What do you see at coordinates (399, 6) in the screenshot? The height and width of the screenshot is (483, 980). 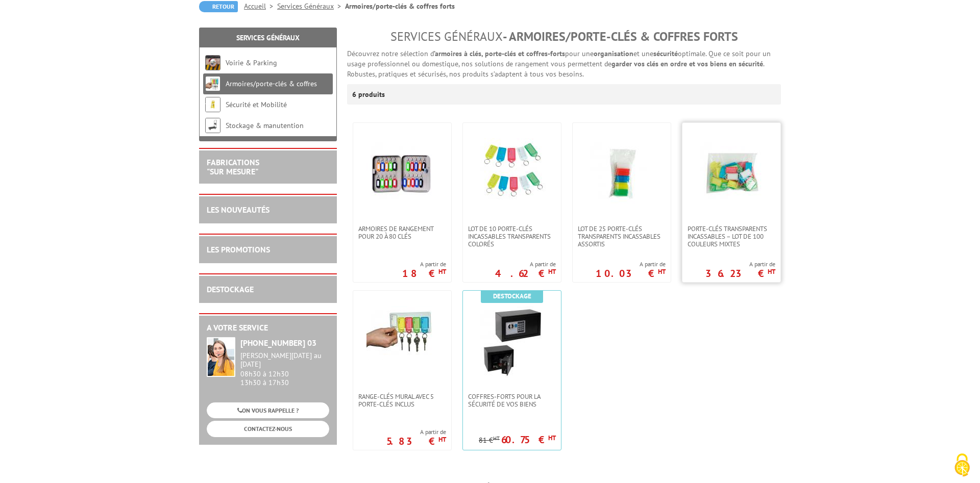 I see `li: Armoires/porte-clés & coffres forts` at bounding box center [399, 6].